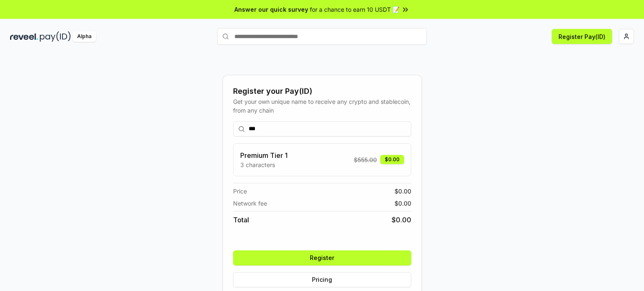 This screenshot has height=291, width=644. What do you see at coordinates (84, 36) in the screenshot?
I see `div: Alpha` at bounding box center [84, 36].